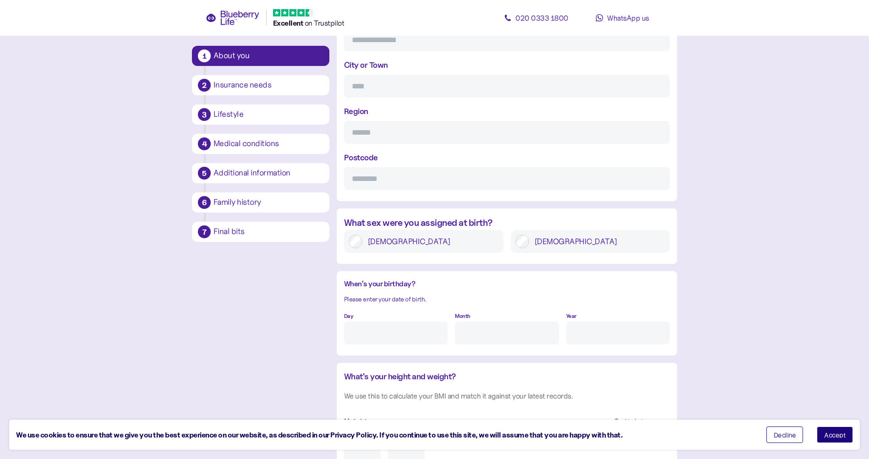 Image resolution: width=869 pixels, height=459 pixels. I want to click on button: Decline cookies, so click(785, 435).